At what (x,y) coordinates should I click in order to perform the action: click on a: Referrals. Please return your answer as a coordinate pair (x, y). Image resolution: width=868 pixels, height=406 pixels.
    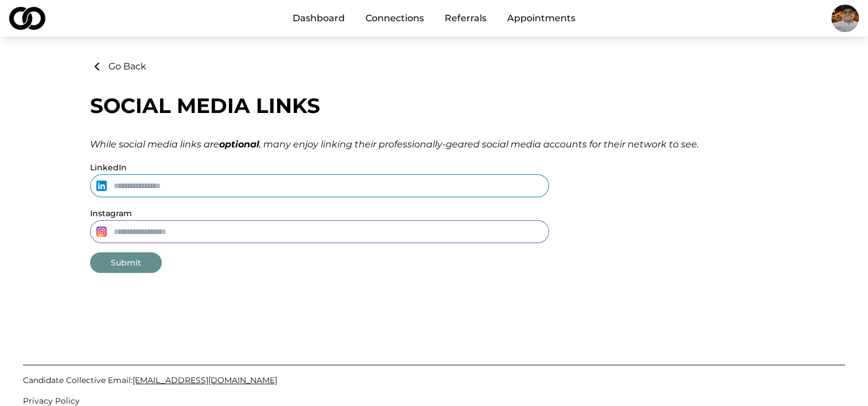
    Looking at the image, I should click on (465, 18).